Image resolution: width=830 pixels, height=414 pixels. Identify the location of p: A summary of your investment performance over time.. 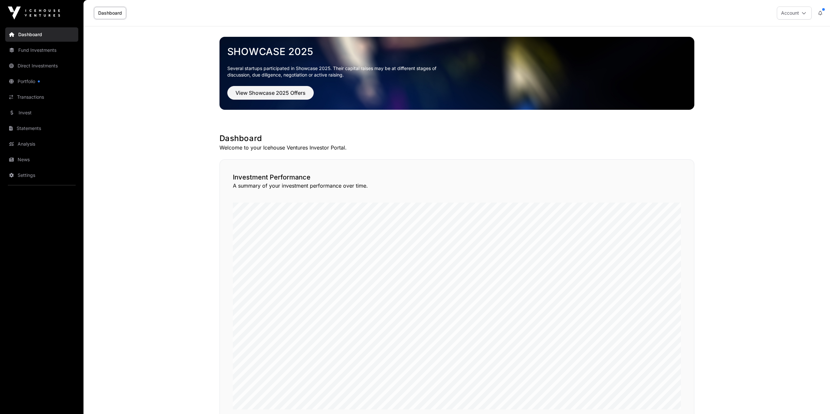
(457, 186).